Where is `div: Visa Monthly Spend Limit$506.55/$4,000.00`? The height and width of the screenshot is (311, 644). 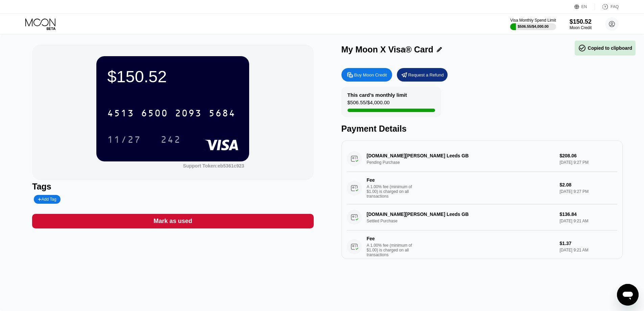
div: Visa Monthly Spend Limit$506.55/$4,000.00 is located at coordinates (533, 24).